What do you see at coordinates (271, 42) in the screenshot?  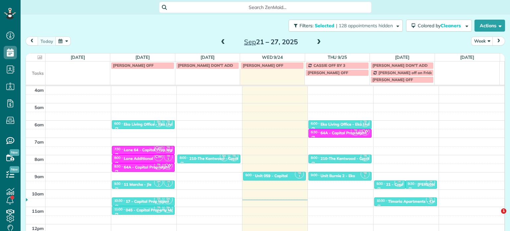 I see `h2: 21 – 27, 2025` at bounding box center [271, 42].